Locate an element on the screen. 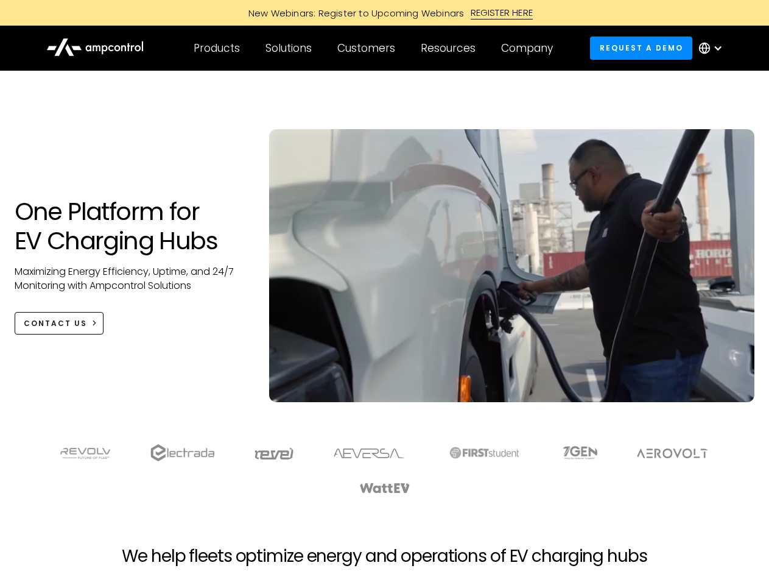 The image size is (769, 585). img: Aerovolt Logo is located at coordinates (673, 453).